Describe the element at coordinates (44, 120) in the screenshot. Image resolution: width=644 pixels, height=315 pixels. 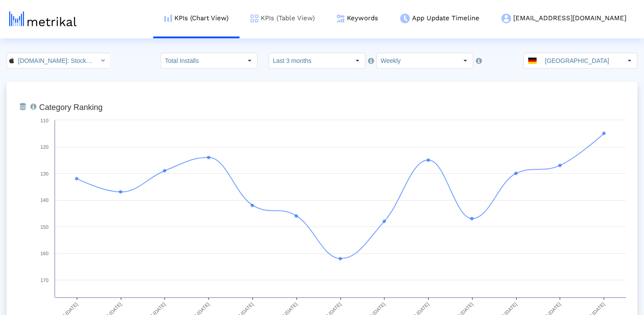
I see `text: 110` at that location.